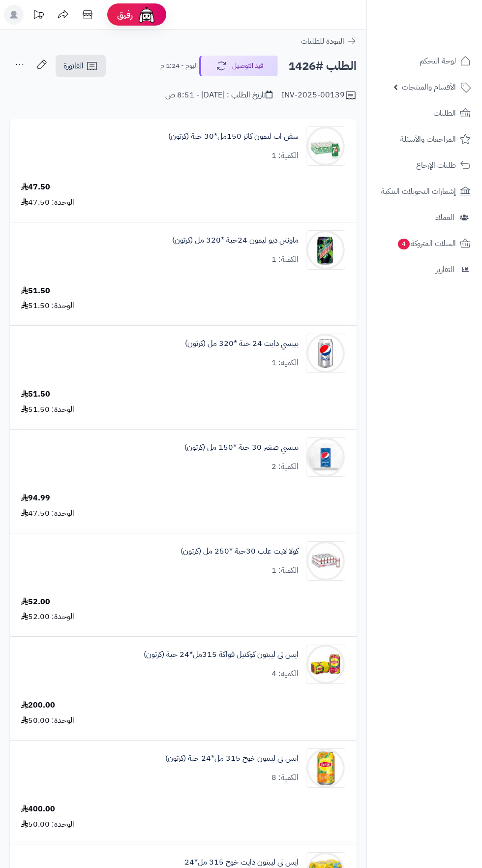  Describe the element at coordinates (424, 140) in the screenshot. I see `a: المراجعات والأسئلة` at that location.